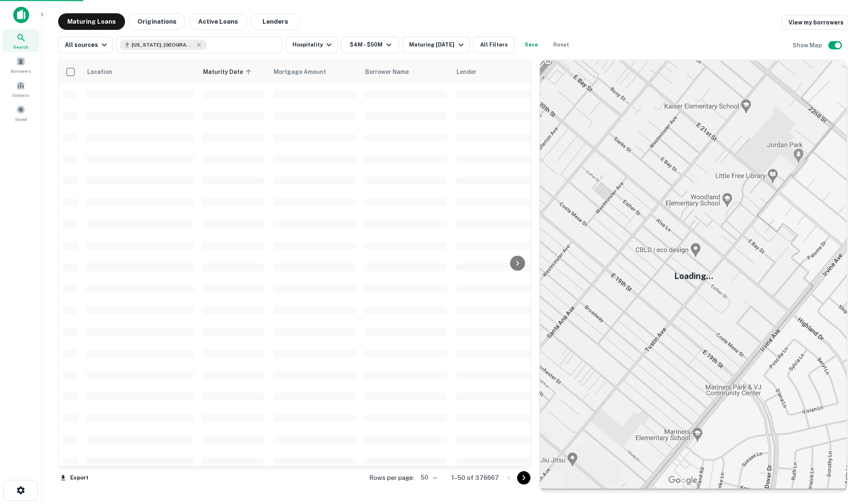  Describe the element at coordinates (91, 22) in the screenshot. I see `button: Maturing Loans` at that location.